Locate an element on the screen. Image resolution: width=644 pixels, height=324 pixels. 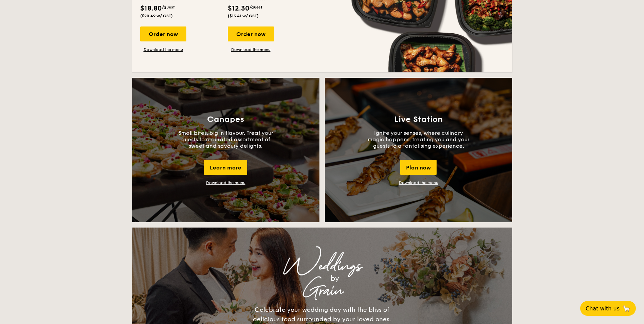
span: Chat with us is located at coordinates (603, 308).